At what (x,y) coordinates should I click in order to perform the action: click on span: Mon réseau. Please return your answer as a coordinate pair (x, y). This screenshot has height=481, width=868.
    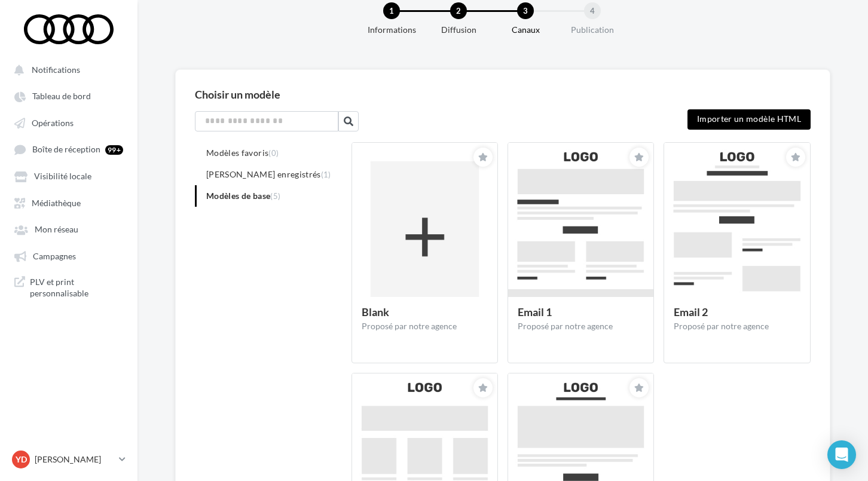
    Looking at the image, I should click on (56, 229).